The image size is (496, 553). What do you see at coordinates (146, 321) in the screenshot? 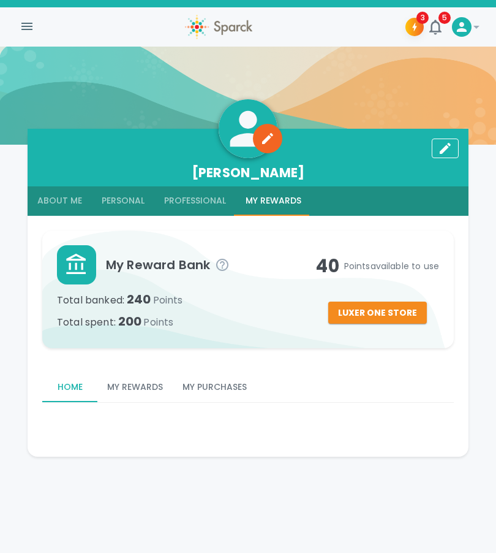
I see `span: 200` at bounding box center [146, 321].